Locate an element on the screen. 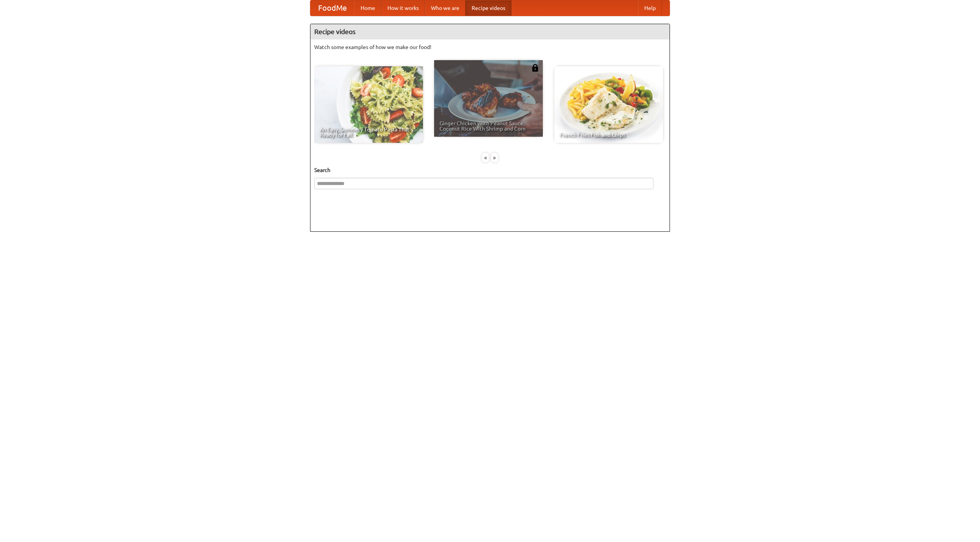 Image resolution: width=980 pixels, height=542 pixels. a: French Fries Fish and Chips is located at coordinates (608, 105).